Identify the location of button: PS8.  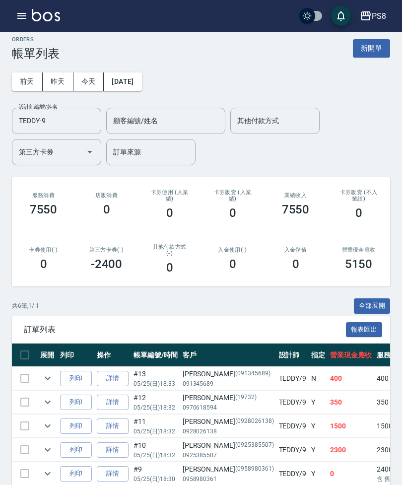
(373, 16).